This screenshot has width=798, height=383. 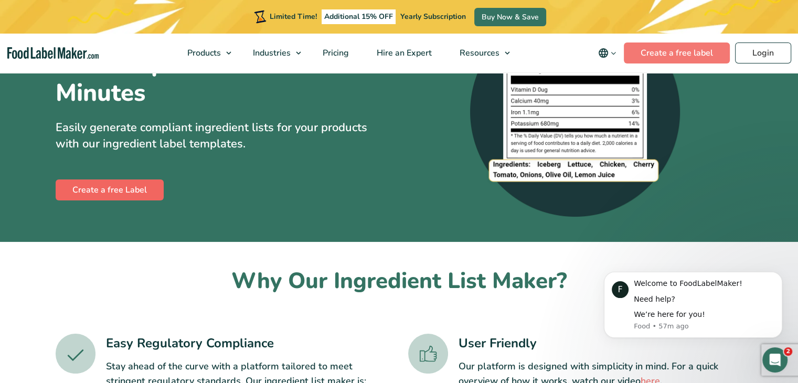 I want to click on img: A green tick icon., so click(x=76, y=354).